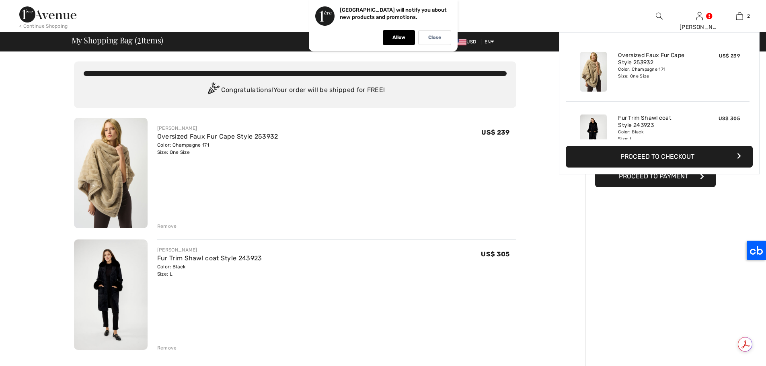 This screenshot has height=366, width=766. What do you see at coordinates (489, 42) in the screenshot?
I see `span: EN` at bounding box center [489, 42].